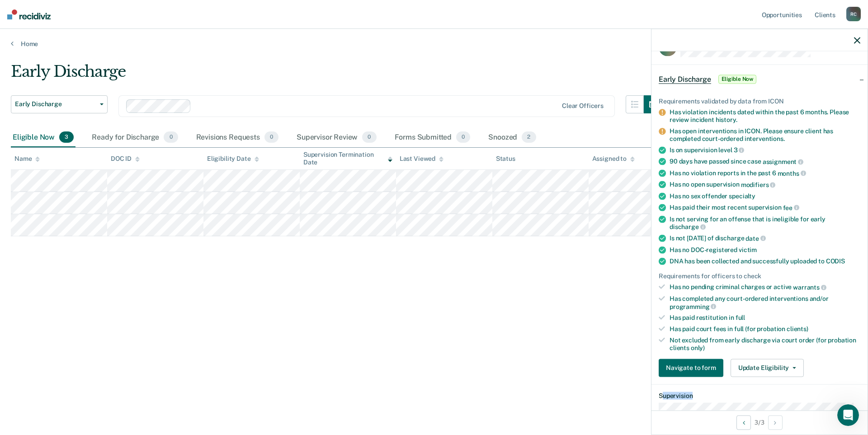  I want to click on div: Eligibility Date, so click(233, 159).